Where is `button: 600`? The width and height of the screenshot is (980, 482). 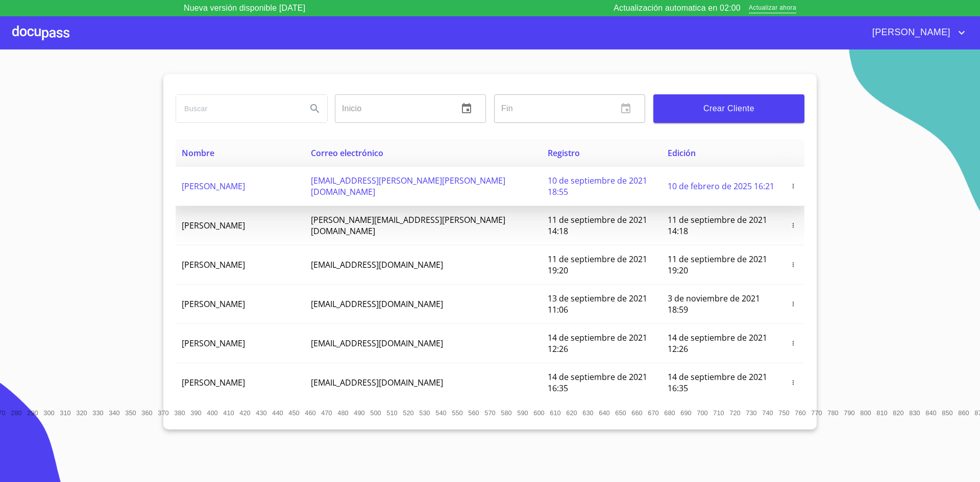 button: 600 is located at coordinates (539, 414).